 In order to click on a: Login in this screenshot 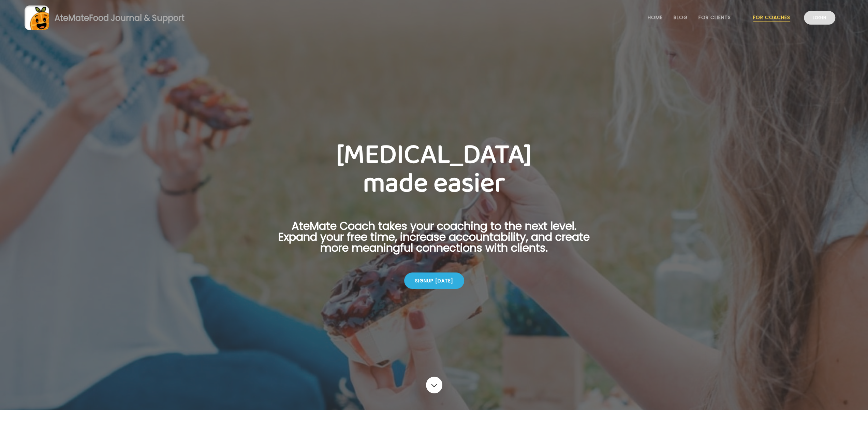, I will do `click(819, 17)`.